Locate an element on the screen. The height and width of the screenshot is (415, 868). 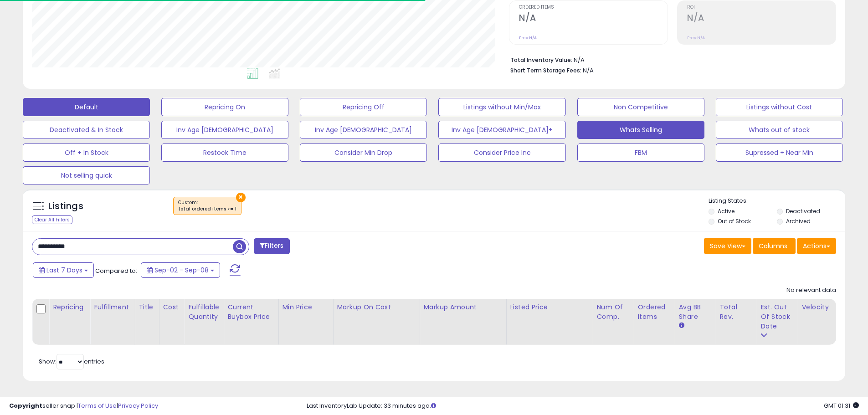
label: Deactivated is located at coordinates (803, 211).